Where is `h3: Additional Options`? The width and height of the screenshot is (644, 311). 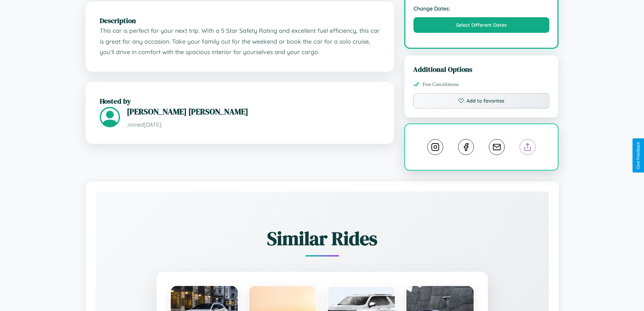 h3: Additional Options is located at coordinates (482, 69).